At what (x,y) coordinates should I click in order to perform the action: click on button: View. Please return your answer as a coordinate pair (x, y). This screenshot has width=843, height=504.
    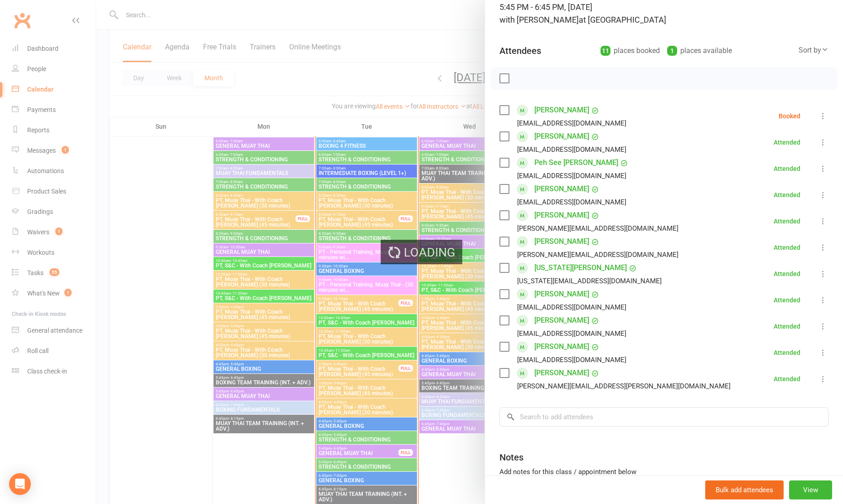
    Looking at the image, I should click on (810, 489).